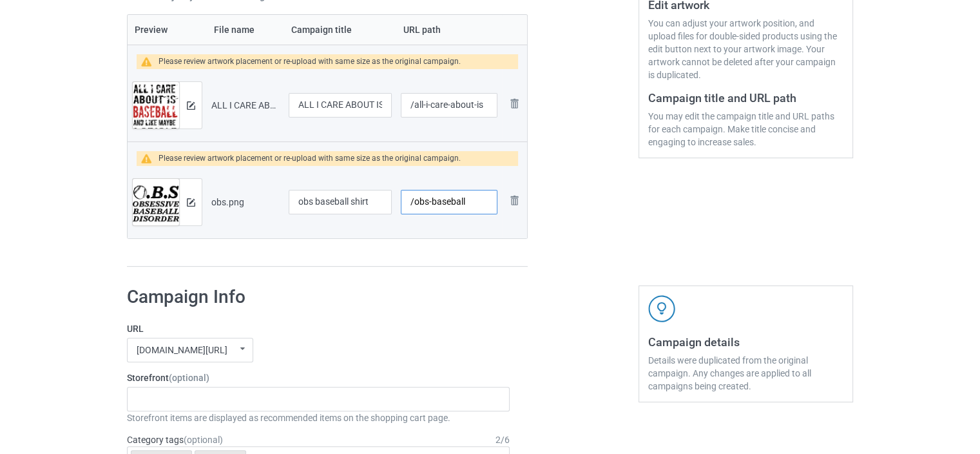  I want to click on div: Storefront items are displayed as recommended items on the shopping cart page., so click(319, 417).